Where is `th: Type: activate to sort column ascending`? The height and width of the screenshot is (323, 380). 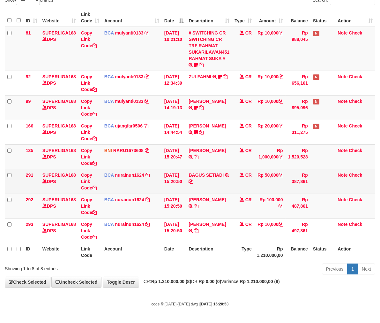 th: Type: activate to sort column ascending is located at coordinates (243, 18).